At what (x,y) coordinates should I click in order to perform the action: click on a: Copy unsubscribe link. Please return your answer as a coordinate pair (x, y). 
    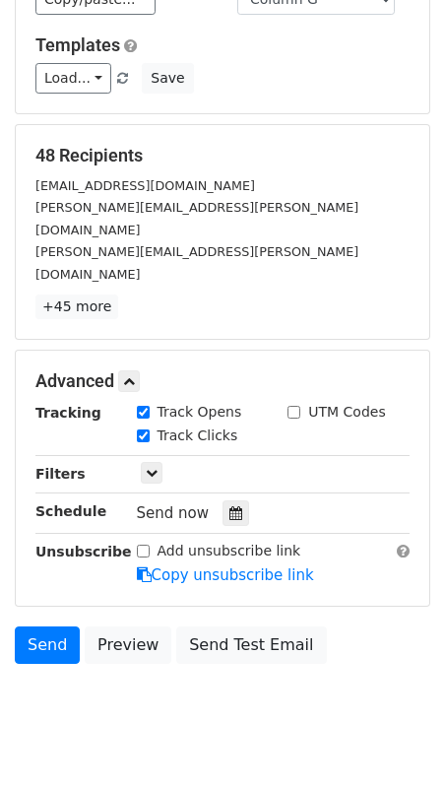
    Looking at the image, I should click on (226, 575).